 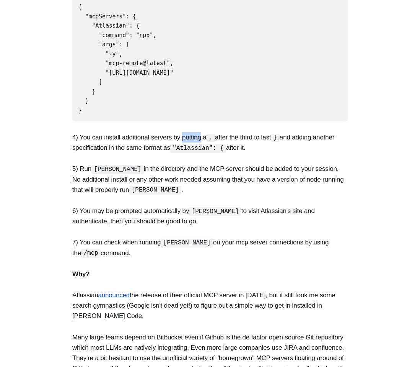 I want to click on p: 7) You can check when running on your mcp server connections by using the command., so click(x=210, y=247).